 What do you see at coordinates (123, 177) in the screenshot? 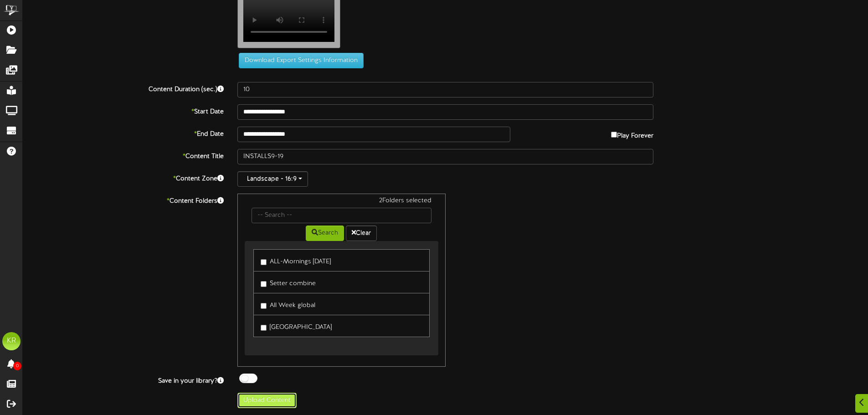
I see `label: Content Zone` at bounding box center [123, 177].